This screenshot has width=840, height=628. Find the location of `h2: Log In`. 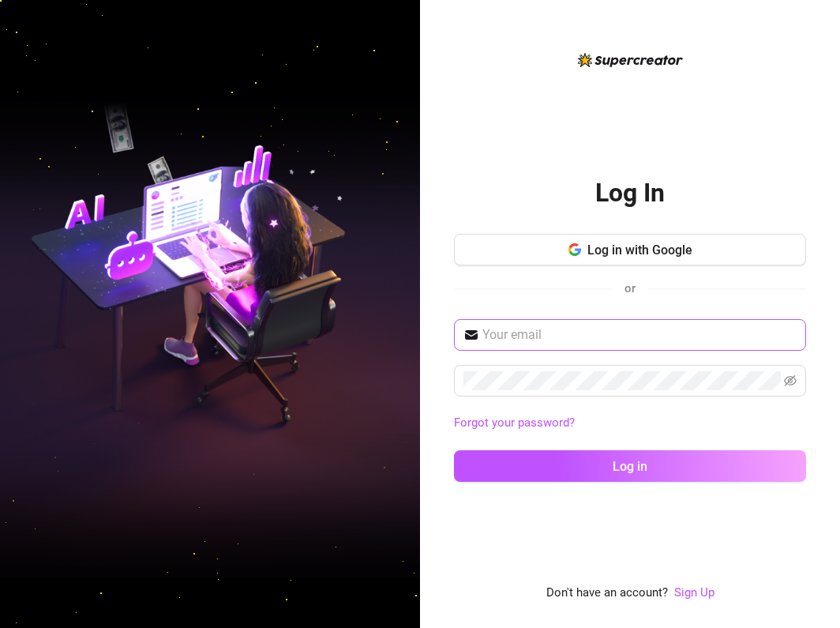

h2: Log In is located at coordinates (630, 193).